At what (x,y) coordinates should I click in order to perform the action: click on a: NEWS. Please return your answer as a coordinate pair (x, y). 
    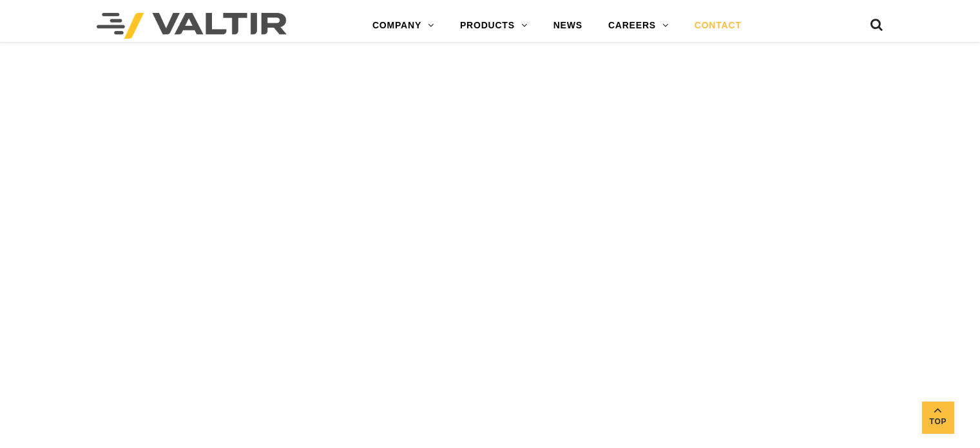
    Looking at the image, I should click on (568, 26).